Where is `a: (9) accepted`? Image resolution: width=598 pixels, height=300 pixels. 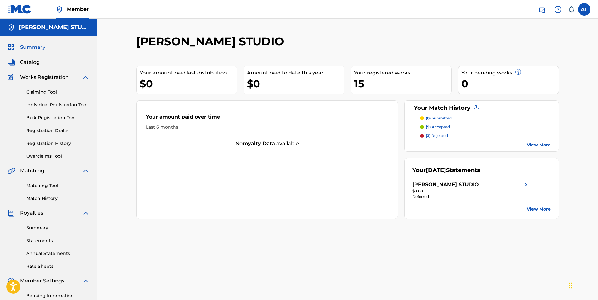
a: (9) accepted is located at coordinates (486, 127).